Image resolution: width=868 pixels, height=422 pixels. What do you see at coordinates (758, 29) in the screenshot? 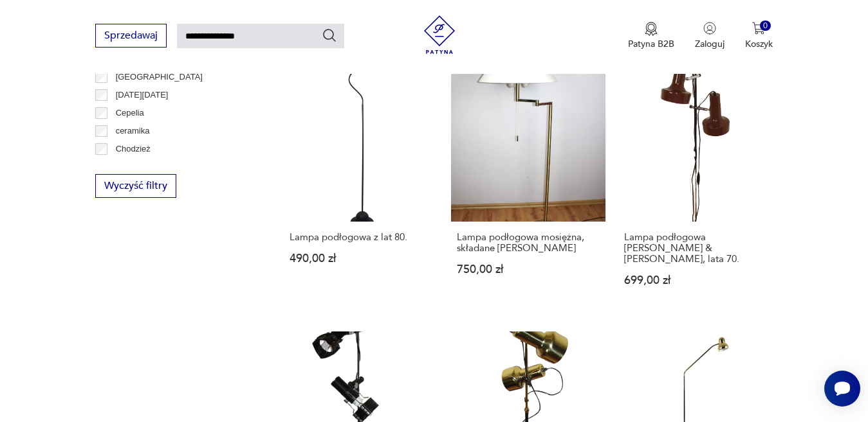
I see `img: Ikona koszyka` at bounding box center [758, 29].